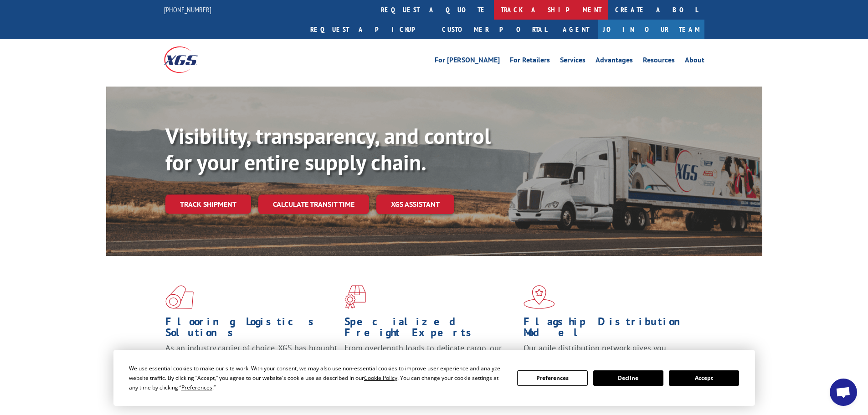  I want to click on span: Cookie Policy, so click(380, 377).